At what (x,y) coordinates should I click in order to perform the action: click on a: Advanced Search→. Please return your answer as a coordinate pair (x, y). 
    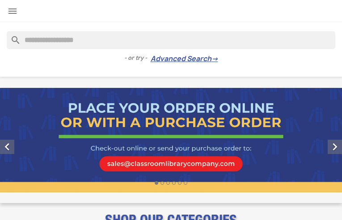
    Looking at the image, I should click on (184, 59).